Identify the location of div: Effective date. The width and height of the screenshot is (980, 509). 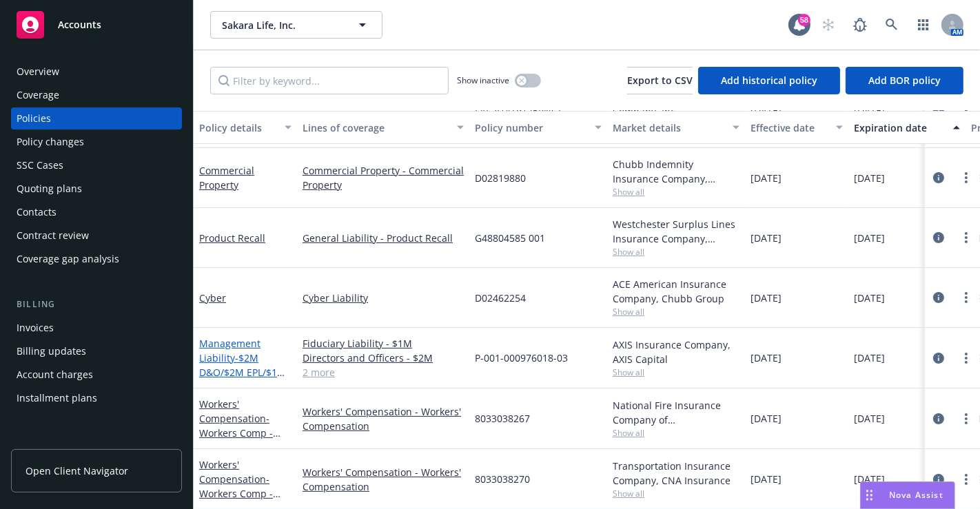
(789, 127).